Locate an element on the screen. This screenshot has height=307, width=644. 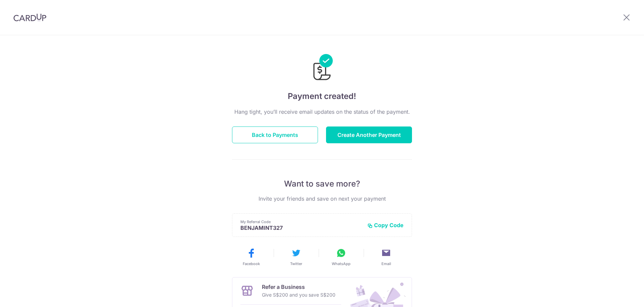
h4: Payment created! is located at coordinates (322, 96).